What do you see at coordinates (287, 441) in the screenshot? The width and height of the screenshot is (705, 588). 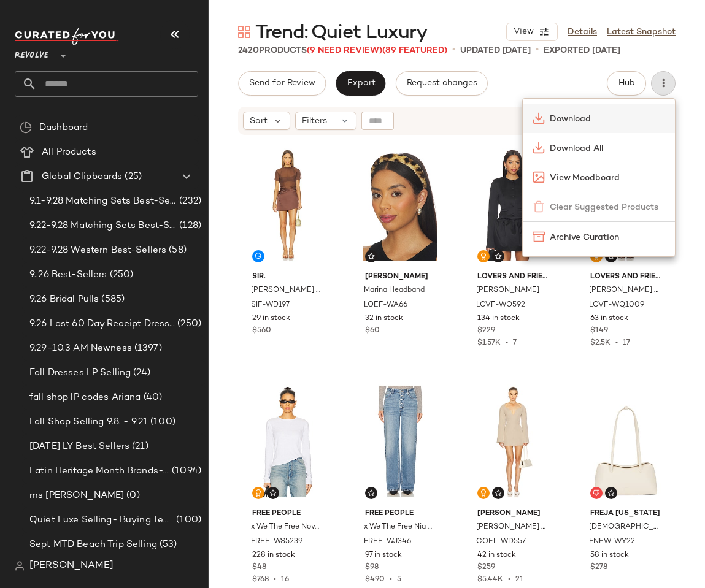 I see `img: FREE-WS5239_V1.jpg` at bounding box center [287, 441].